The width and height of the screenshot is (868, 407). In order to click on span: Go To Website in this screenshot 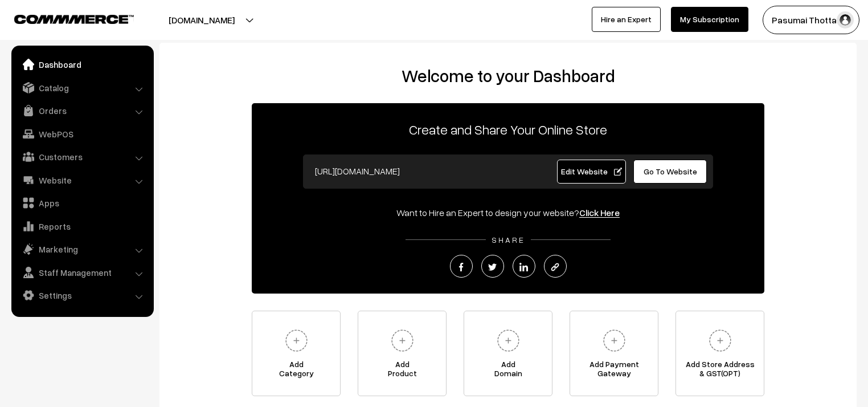, I will do `click(670, 171)`.